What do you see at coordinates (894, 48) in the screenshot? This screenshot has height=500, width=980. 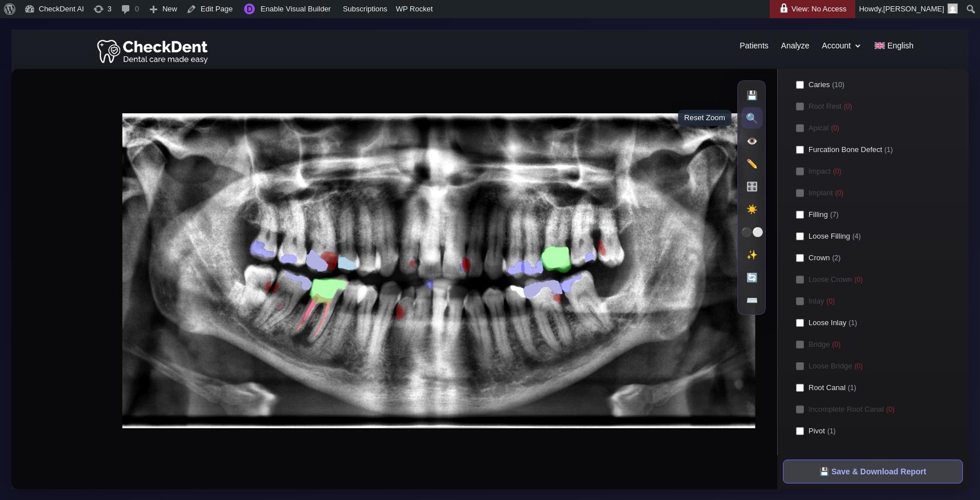 I see `a: English` at bounding box center [894, 48].